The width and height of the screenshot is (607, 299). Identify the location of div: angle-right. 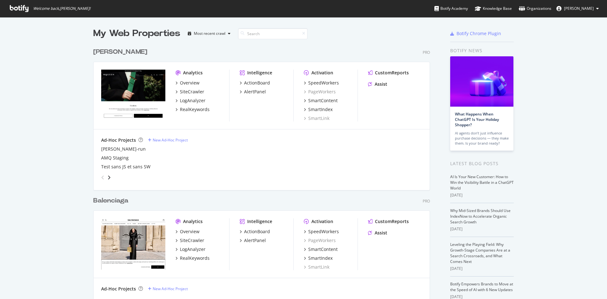
(109, 177).